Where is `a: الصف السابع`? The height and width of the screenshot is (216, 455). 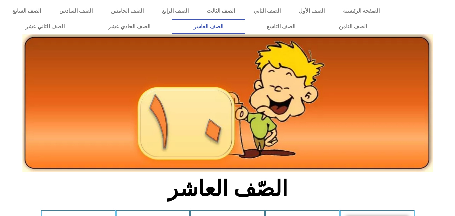
a: الصف السابع is located at coordinates (27, 11).